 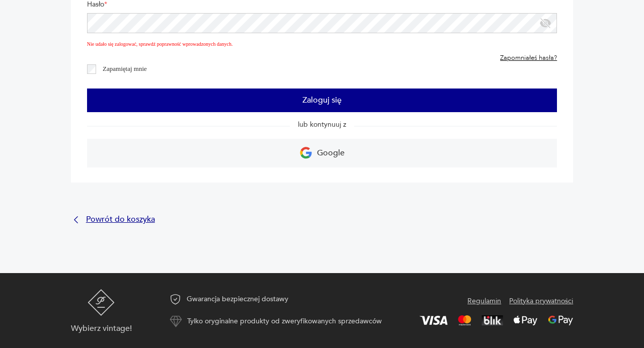 What do you see at coordinates (433, 320) in the screenshot?
I see `img: Visa` at bounding box center [433, 320].